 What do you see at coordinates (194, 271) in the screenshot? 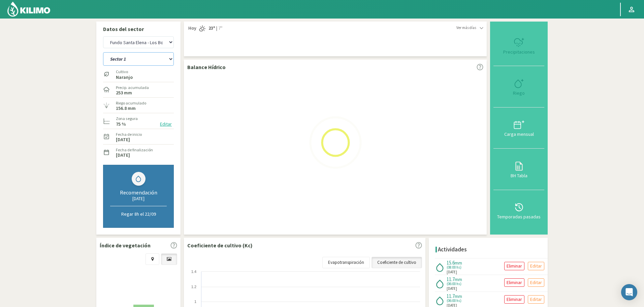
I see `text: 1.4` at bounding box center [194, 271].